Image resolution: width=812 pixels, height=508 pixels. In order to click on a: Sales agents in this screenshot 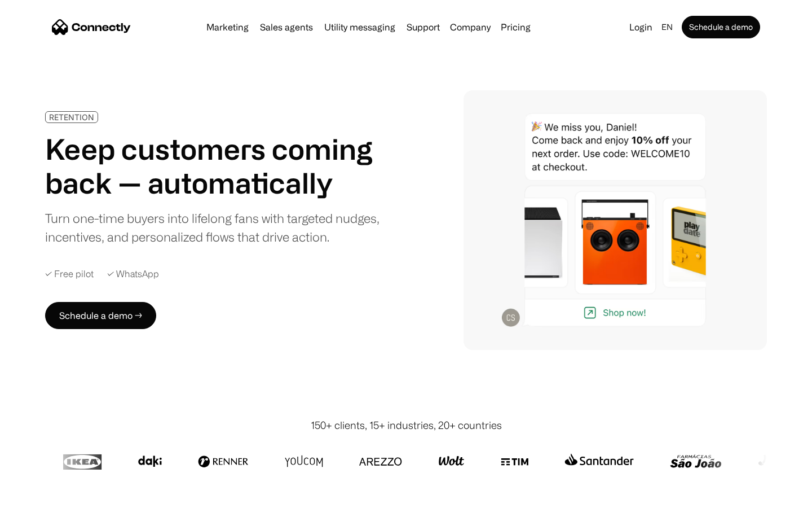, I will do `click(286, 27)`.